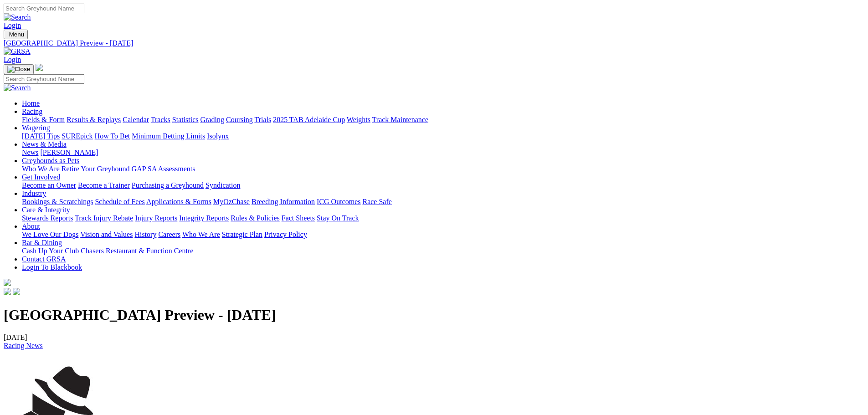  What do you see at coordinates (30, 103) in the screenshot?
I see `a: Home` at bounding box center [30, 103].